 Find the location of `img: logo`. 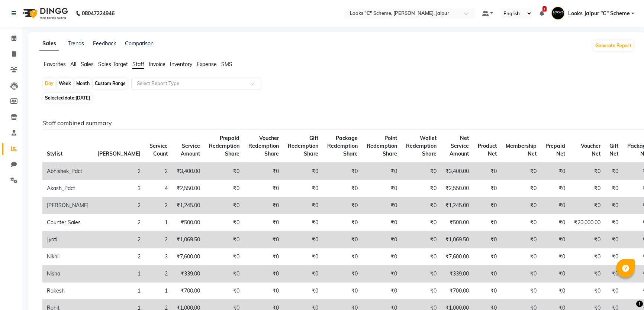

img: logo is located at coordinates (44, 14).